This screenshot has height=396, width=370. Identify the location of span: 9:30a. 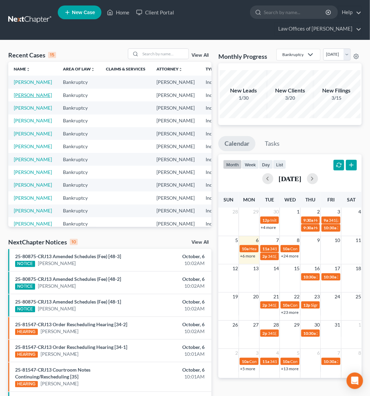
(309, 228).